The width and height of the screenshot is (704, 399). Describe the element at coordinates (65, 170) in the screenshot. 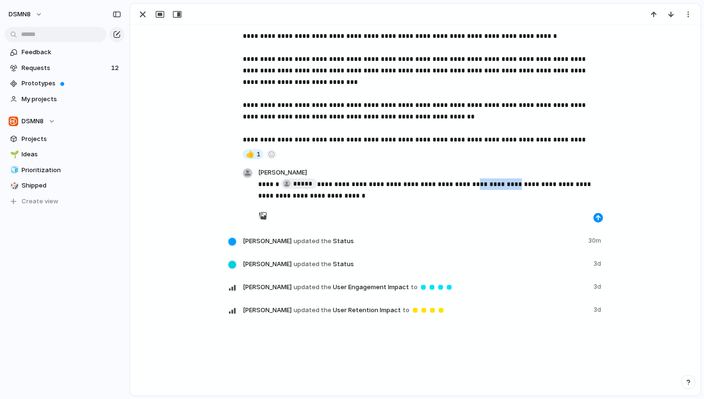

I see `div: 🧊Prioritization` at that location.